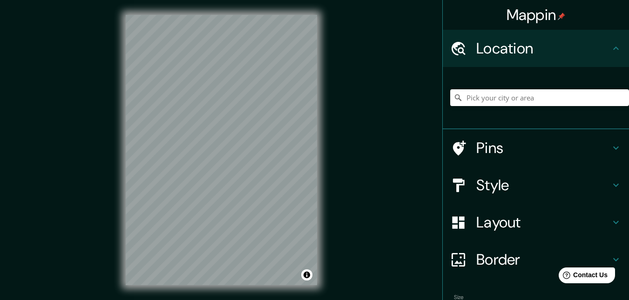 This screenshot has height=300, width=629. Describe the element at coordinates (561, 16) in the screenshot. I see `img: pin-icon.png` at that location.